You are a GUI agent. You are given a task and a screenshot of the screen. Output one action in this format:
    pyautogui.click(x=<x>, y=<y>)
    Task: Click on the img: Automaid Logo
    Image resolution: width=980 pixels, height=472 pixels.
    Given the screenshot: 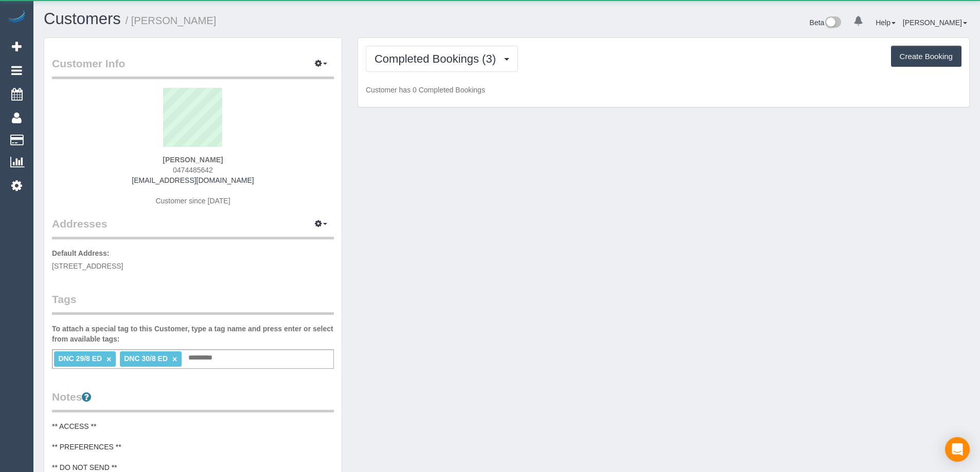 What is the action you would take?
    pyautogui.click(x=17, y=17)
    